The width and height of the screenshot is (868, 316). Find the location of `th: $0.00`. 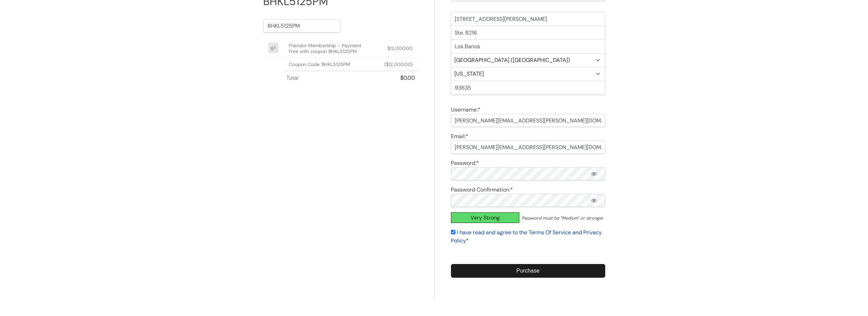

th: $0.00 is located at coordinates (396, 78).